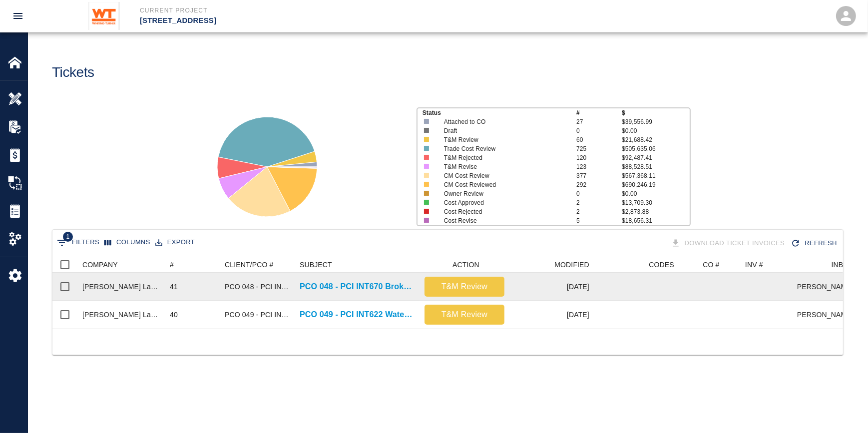  Describe the element at coordinates (815, 243) in the screenshot. I see `button: Refresh` at that location.